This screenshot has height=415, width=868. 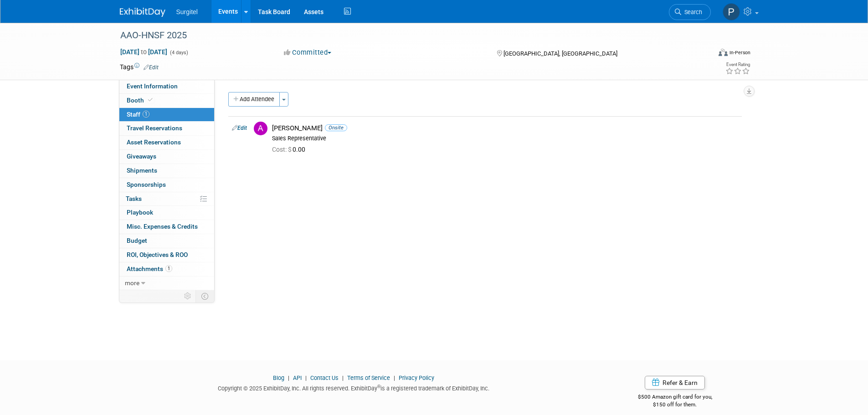 I want to click on span: ROI, Objectives & ROO, so click(x=157, y=255).